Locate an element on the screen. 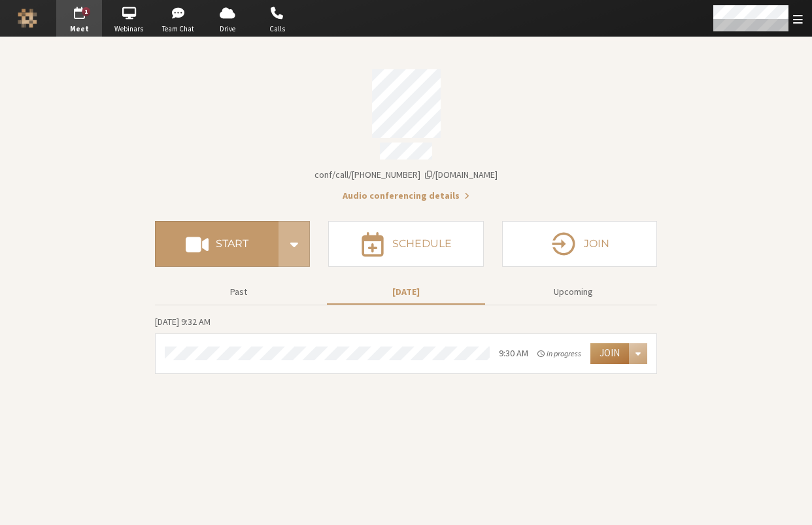  span: Drive is located at coordinates (228, 29).